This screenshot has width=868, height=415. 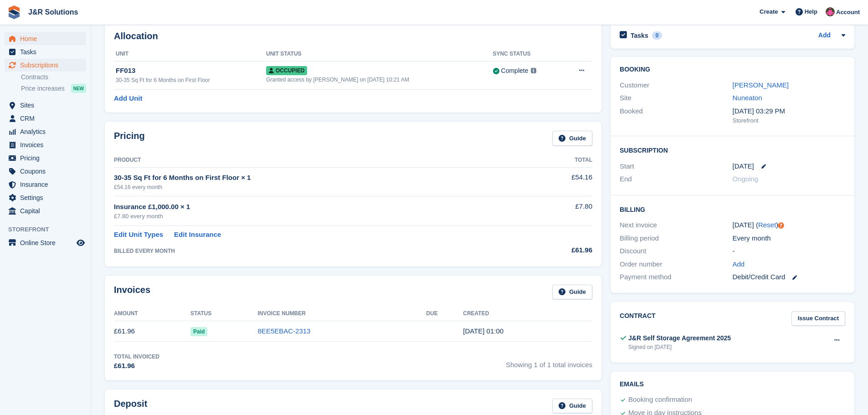 I want to click on h2: Allocation, so click(x=353, y=36).